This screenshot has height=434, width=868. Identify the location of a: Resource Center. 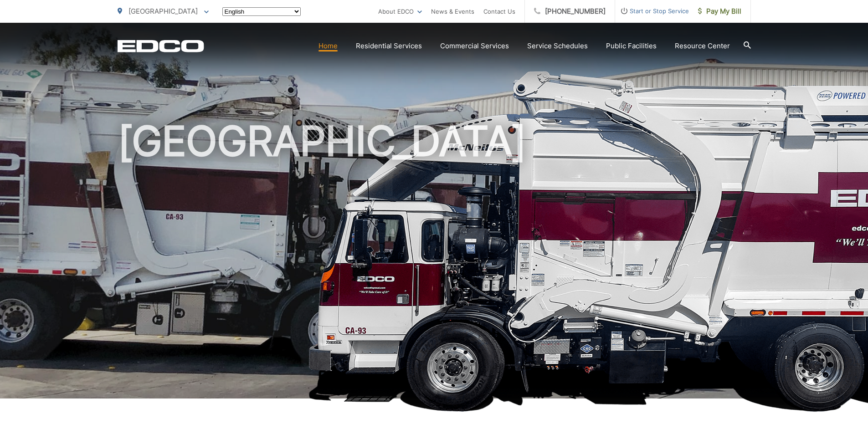
(702, 46).